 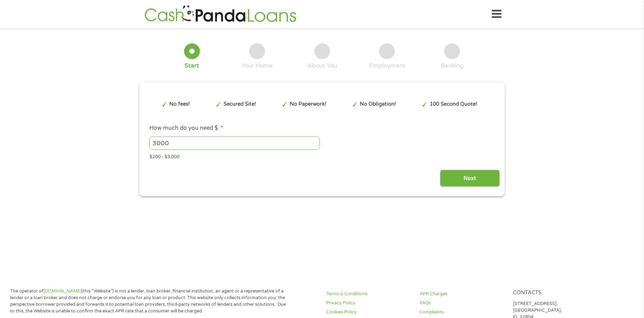 What do you see at coordinates (150, 301) in the screenshot?
I see `p: The operator of (this “Website”) is not a lender, loan broker, financial institution, an agent or...` at bounding box center [150, 301].